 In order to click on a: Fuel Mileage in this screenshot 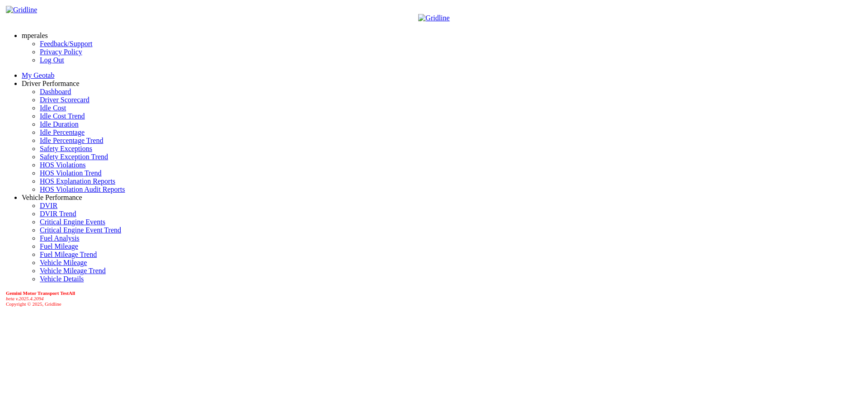, I will do `click(59, 246)`.